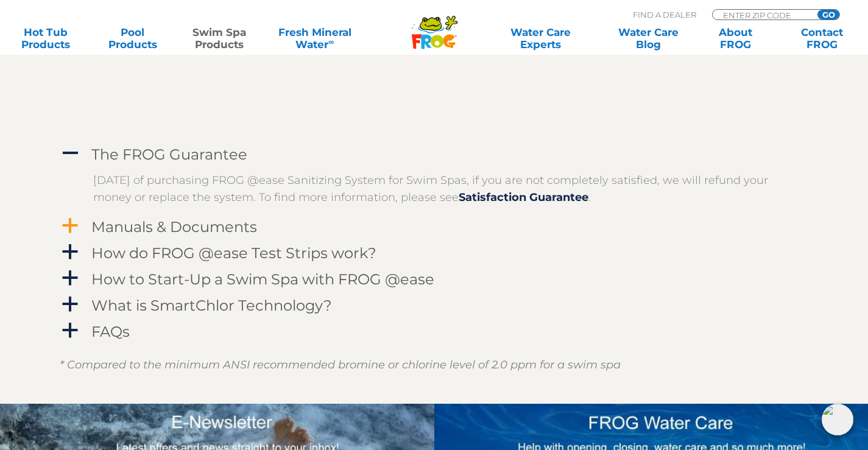 Image resolution: width=868 pixels, height=450 pixels. What do you see at coordinates (523, 197) in the screenshot?
I see `a: Satisfaction Guarantee` at bounding box center [523, 197].